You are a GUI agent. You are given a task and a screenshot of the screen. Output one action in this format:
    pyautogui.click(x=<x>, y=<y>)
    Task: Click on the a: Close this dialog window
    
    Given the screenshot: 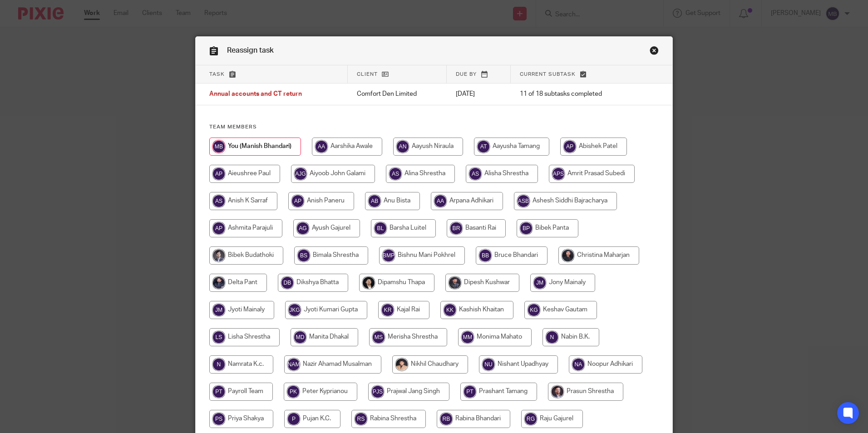 What is the action you would take?
    pyautogui.click(x=655, y=52)
    